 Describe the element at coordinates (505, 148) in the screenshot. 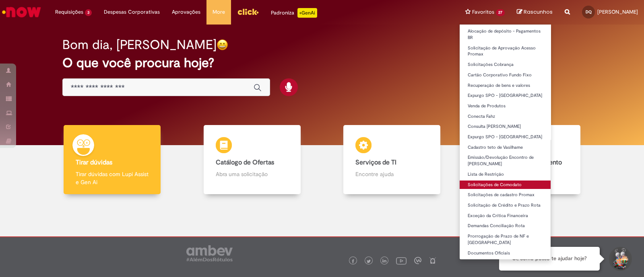

I see `a: Cadastro teto de Vasilhame` at that location.